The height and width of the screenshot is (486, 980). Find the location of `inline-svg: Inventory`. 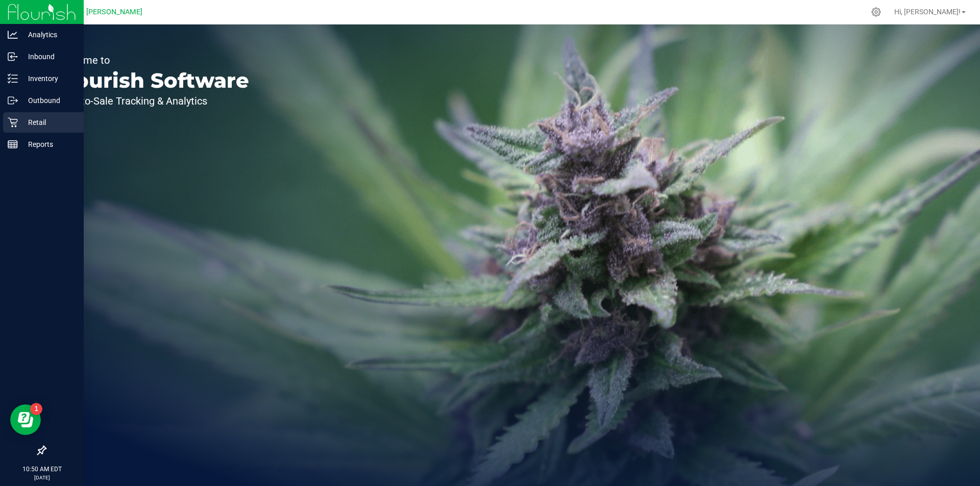

inline-svg: Inventory is located at coordinates (13, 79).